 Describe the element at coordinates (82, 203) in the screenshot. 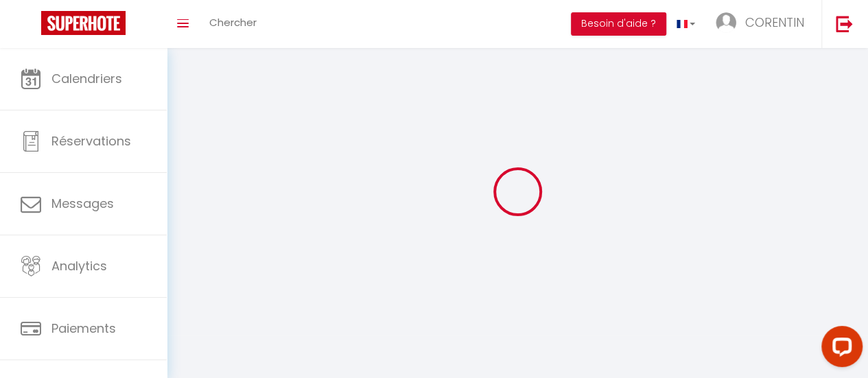

I see `span: Messages` at that location.